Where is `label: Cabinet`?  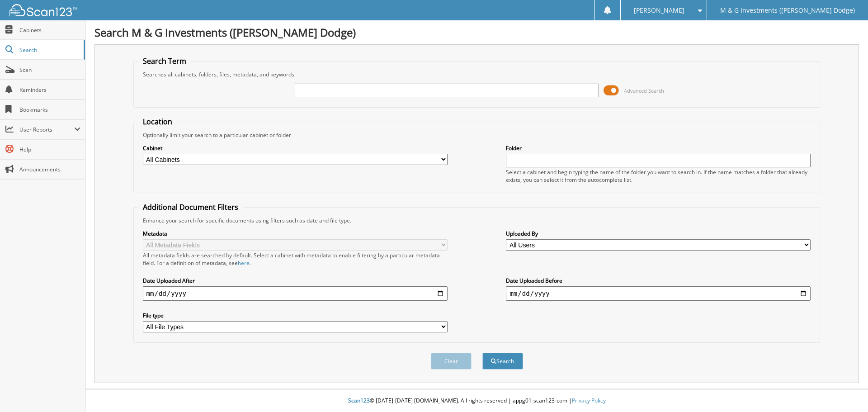 label: Cabinet is located at coordinates (296, 148).